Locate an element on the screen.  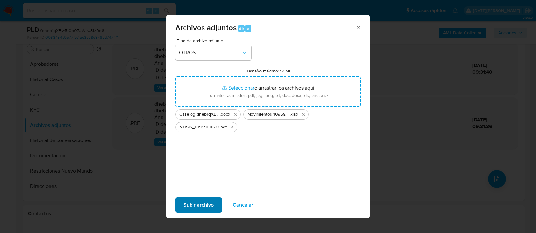
span: Caselog dheb1qXBw5IGb0ZJWLw3M9d6 is located at coordinates (200, 114).